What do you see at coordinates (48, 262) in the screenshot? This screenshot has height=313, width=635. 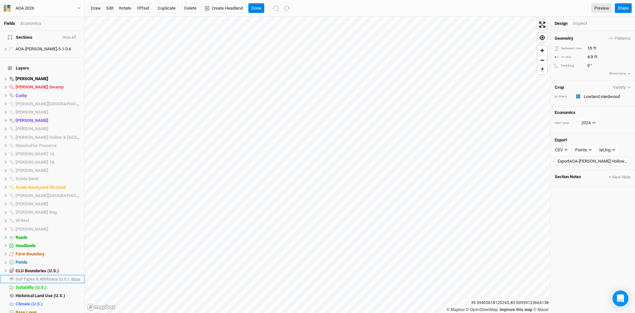 I see `div: Ponds` at bounding box center [48, 262].